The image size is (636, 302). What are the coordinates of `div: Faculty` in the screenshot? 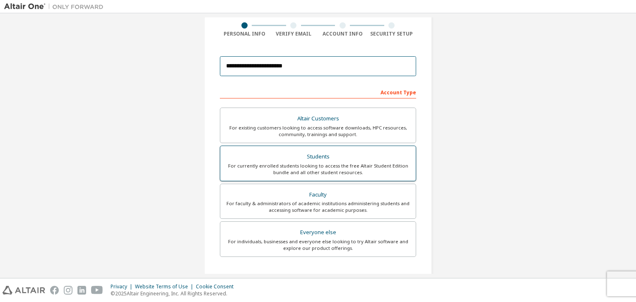 It's located at (318, 195).